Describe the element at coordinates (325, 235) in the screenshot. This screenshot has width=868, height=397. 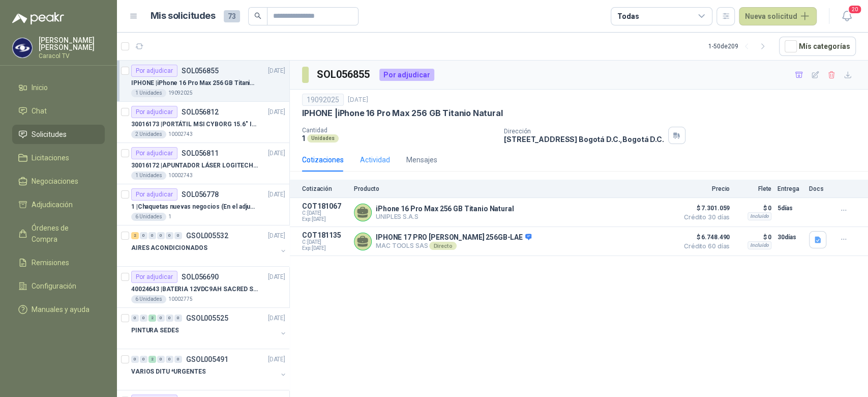
I see `p: COT181135` at that location.